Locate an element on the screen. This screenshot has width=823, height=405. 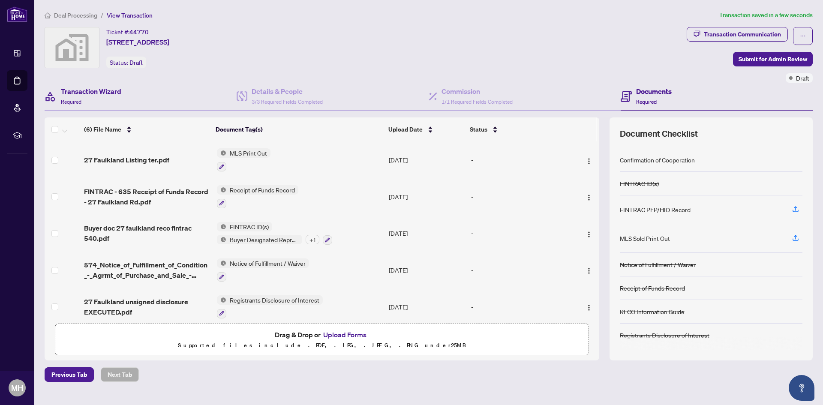
button: Previous Tab is located at coordinates (69, 375).